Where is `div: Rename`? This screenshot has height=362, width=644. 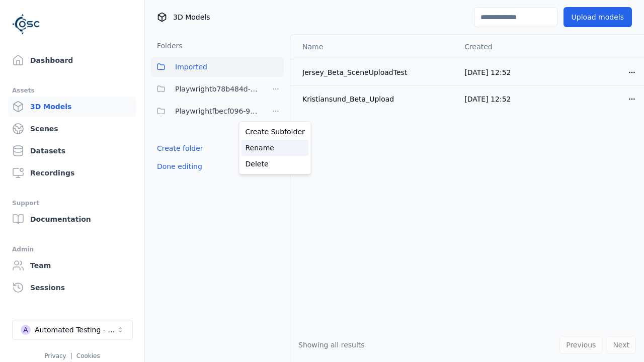
div: Rename is located at coordinates (275, 148).